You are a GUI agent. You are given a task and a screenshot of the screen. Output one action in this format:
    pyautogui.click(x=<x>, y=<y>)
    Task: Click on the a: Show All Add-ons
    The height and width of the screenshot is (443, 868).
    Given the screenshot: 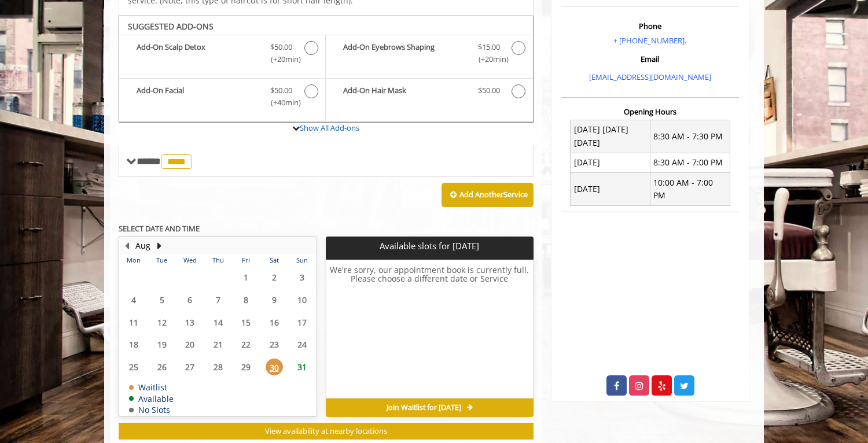 What is the action you would take?
    pyautogui.click(x=329, y=128)
    